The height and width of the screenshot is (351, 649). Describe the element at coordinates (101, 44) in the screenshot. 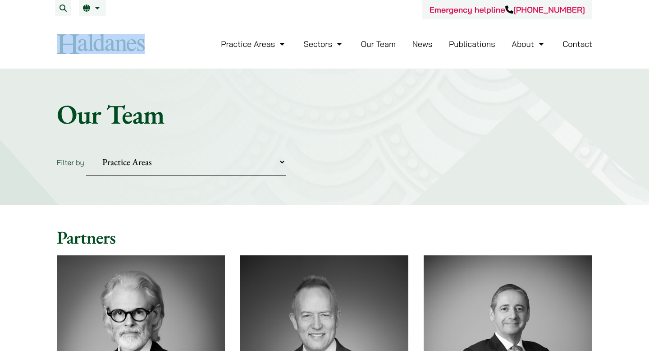

I see `img: Logo of Haldanes` at that location.